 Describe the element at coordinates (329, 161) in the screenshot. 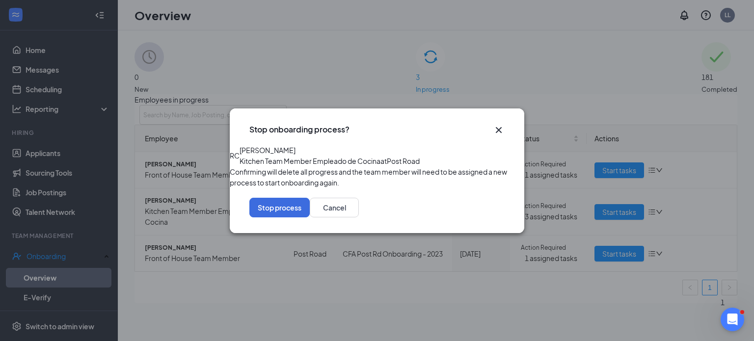

I see `span: Kitchen Team Member Empleado de Cocina at Post Road` at that location.